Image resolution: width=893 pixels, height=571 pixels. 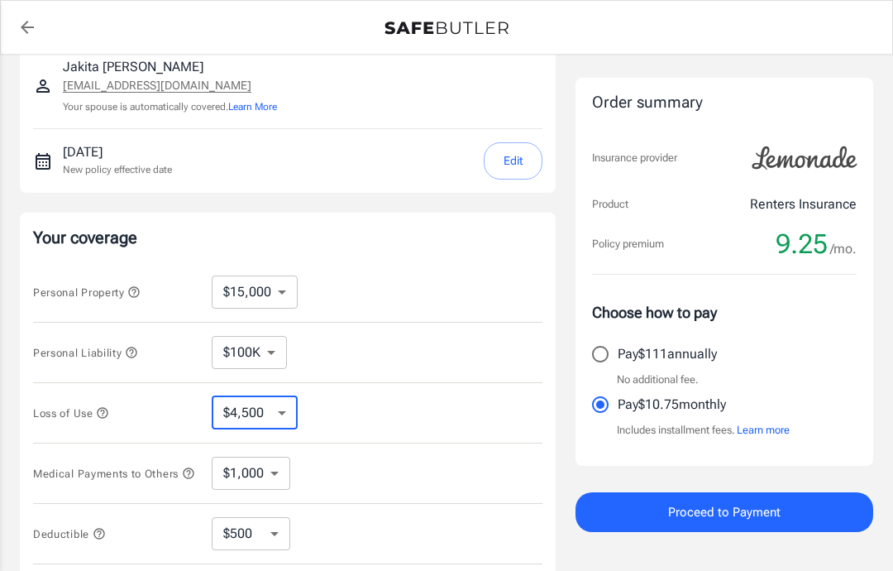 What do you see at coordinates (27, 27) in the screenshot?
I see `a: back to quotes` at bounding box center [27, 27].